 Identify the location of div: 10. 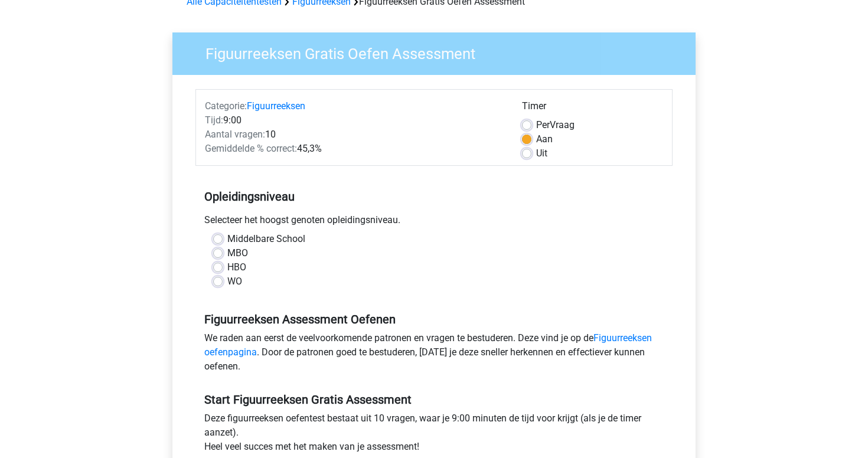
(354, 135).